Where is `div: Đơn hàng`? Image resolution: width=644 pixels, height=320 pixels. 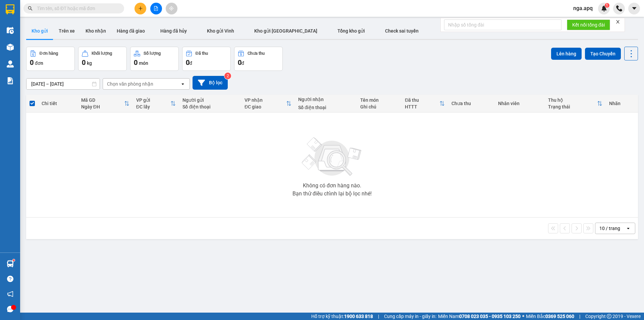 div: Đơn hàng is located at coordinates (49, 53).